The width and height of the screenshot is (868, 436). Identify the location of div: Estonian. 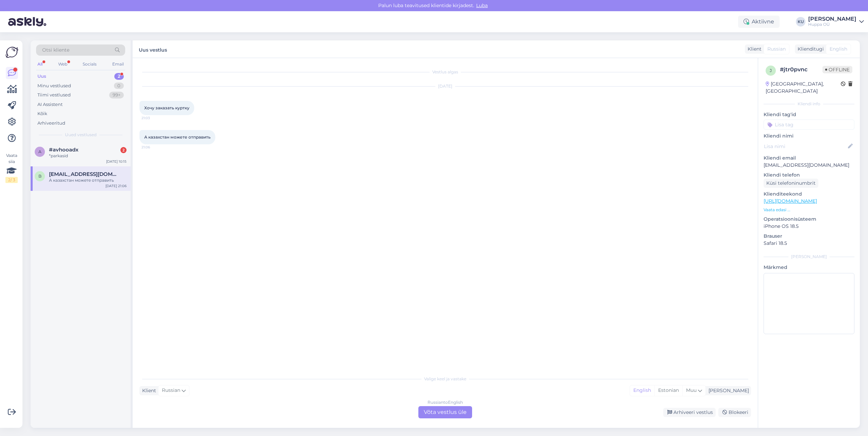
(668, 391).